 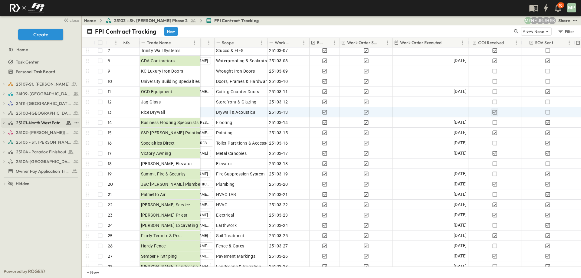 What do you see at coordinates (163, 174) in the screenshot?
I see `span: Summit Fire & Security` at bounding box center [163, 174].